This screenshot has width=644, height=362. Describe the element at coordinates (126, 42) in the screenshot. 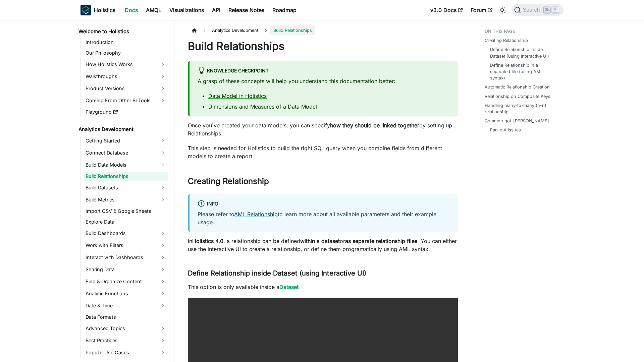

I see `a: Introduction` at that location.